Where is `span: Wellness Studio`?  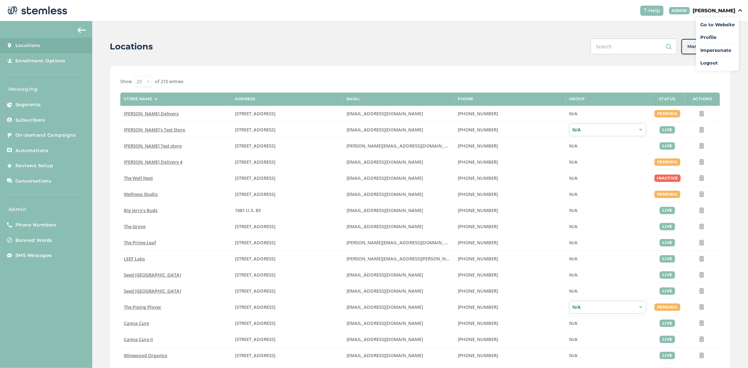 span: Wellness Studio is located at coordinates (141, 194).